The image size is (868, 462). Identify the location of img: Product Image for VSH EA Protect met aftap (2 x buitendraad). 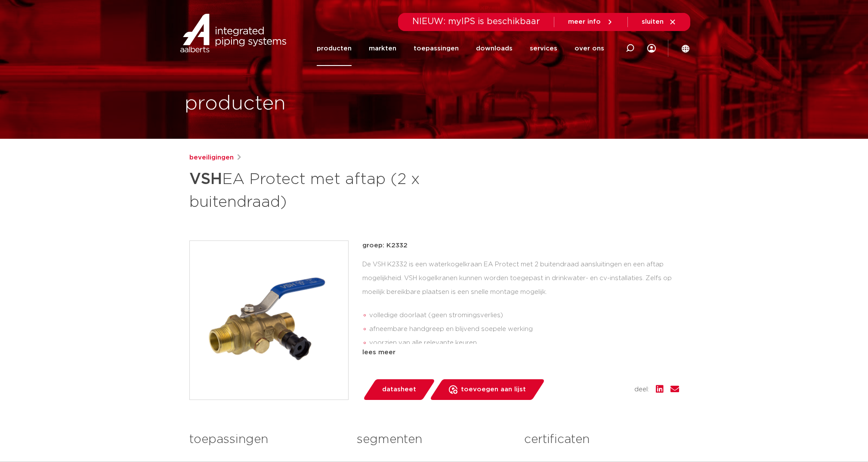
(269, 320).